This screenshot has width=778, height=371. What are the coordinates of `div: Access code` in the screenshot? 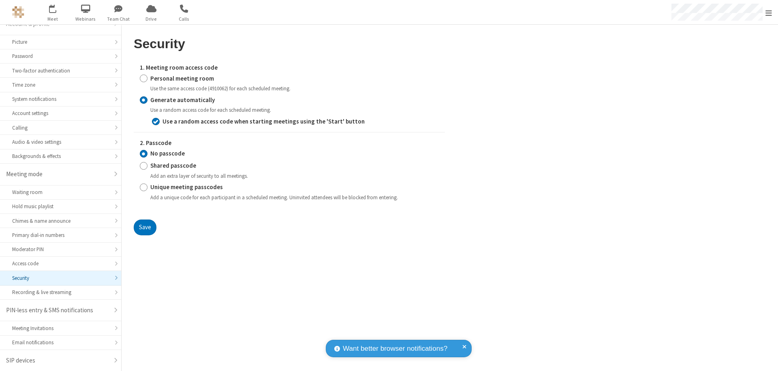 It's located at (60, 264).